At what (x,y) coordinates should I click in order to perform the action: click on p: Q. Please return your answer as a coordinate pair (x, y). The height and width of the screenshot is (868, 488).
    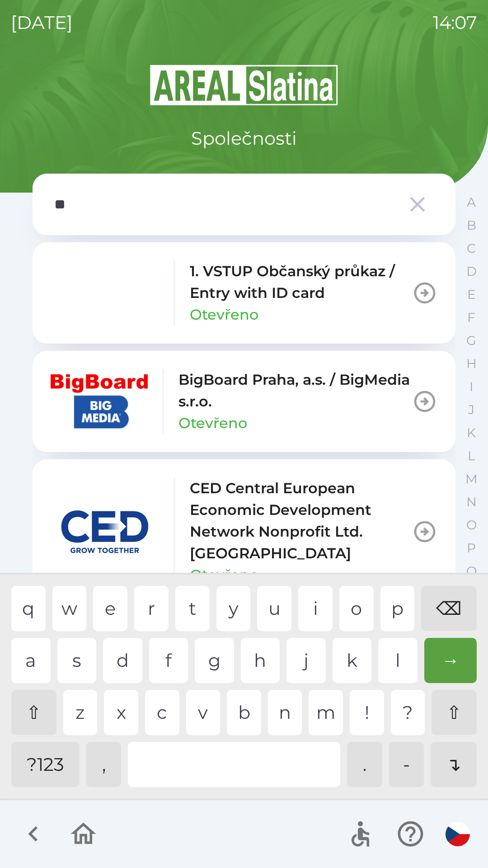
    Looking at the image, I should click on (471, 571).